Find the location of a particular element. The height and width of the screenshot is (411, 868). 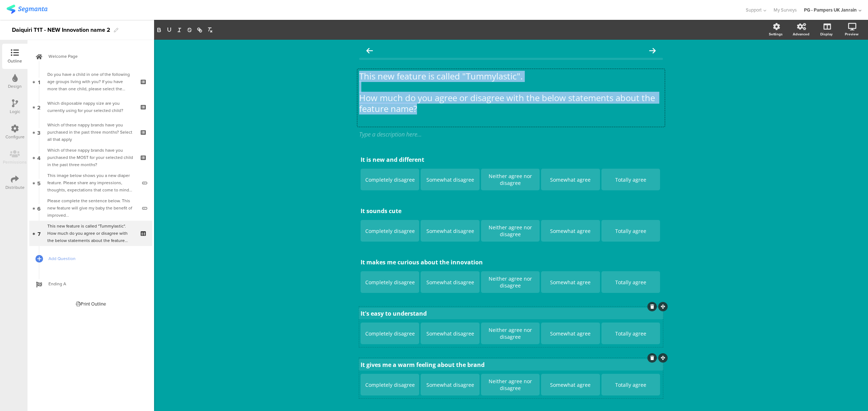

div: Which of these nappy brands have you purchased the MOST for your selected child in the past three... is located at coordinates (91, 157).